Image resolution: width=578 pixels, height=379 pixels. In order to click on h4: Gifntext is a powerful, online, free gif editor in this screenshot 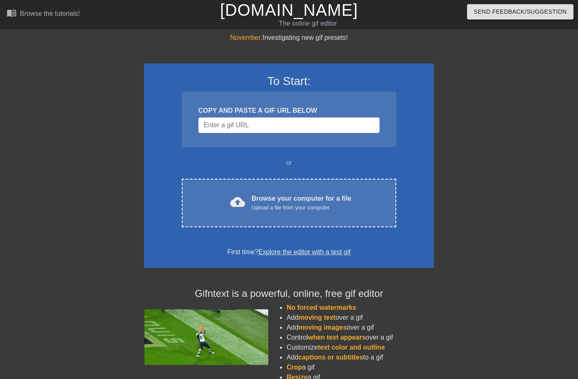, I will do `click(289, 293)`.